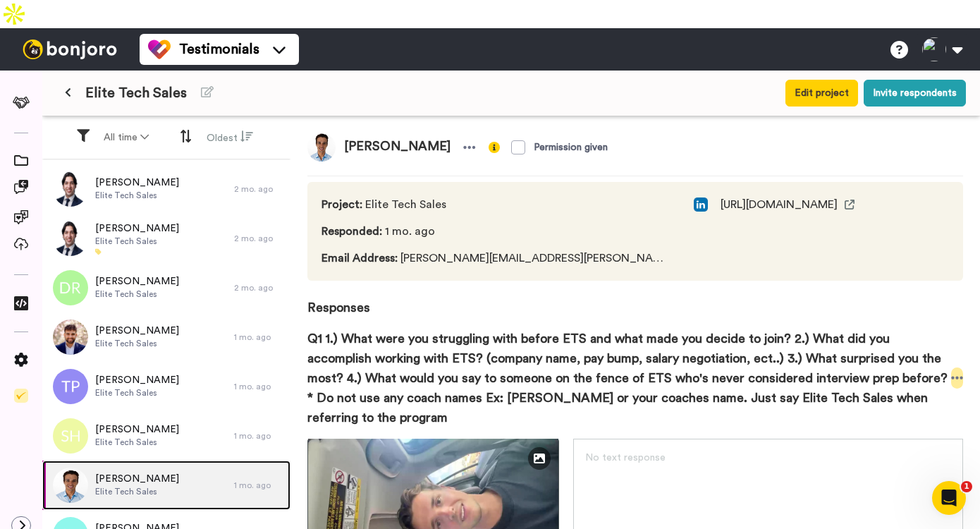 The image size is (980, 529). Describe the element at coordinates (159, 49) in the screenshot. I see `img: tm-color.svg` at that location.